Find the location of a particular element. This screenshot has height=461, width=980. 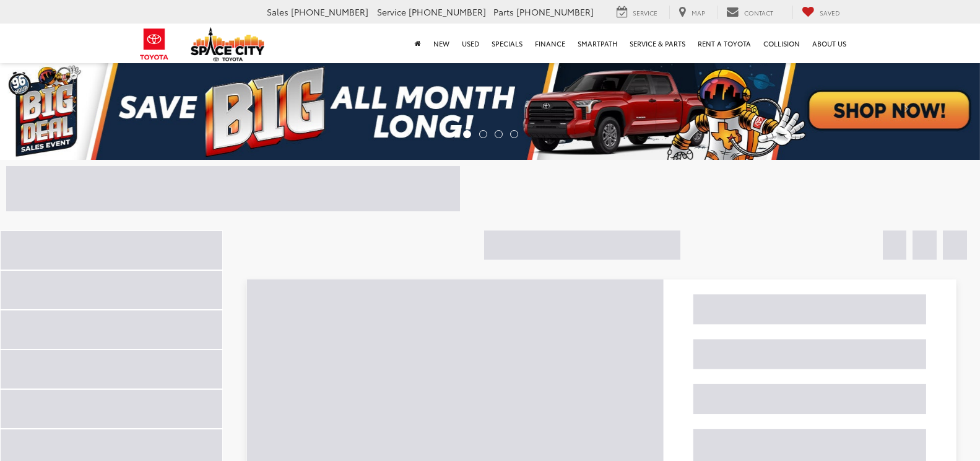

span: Saved is located at coordinates (829, 12).